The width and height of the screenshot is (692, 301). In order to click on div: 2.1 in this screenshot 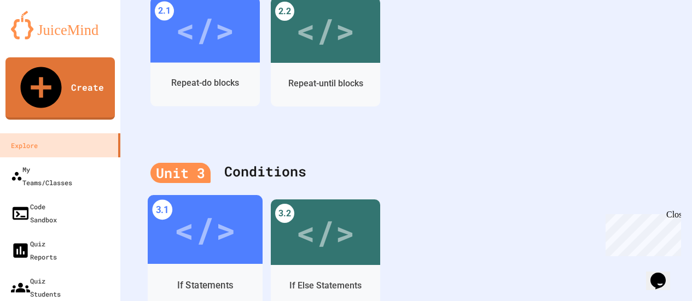, I will do `click(164, 11)`.